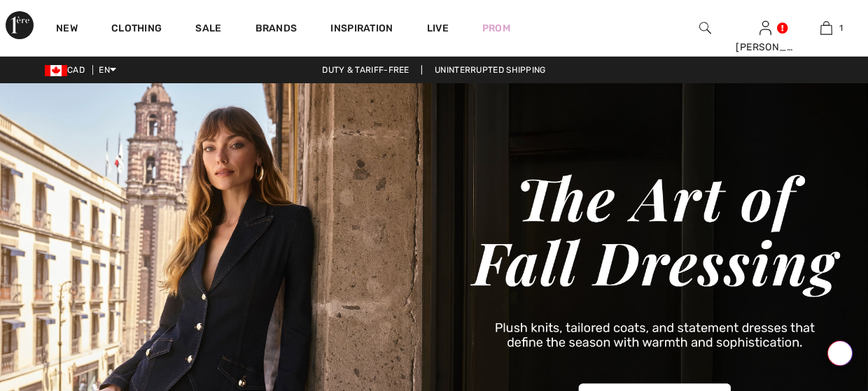 The image size is (868, 391). Describe the element at coordinates (276, 29) in the screenshot. I see `a: Brands` at that location.